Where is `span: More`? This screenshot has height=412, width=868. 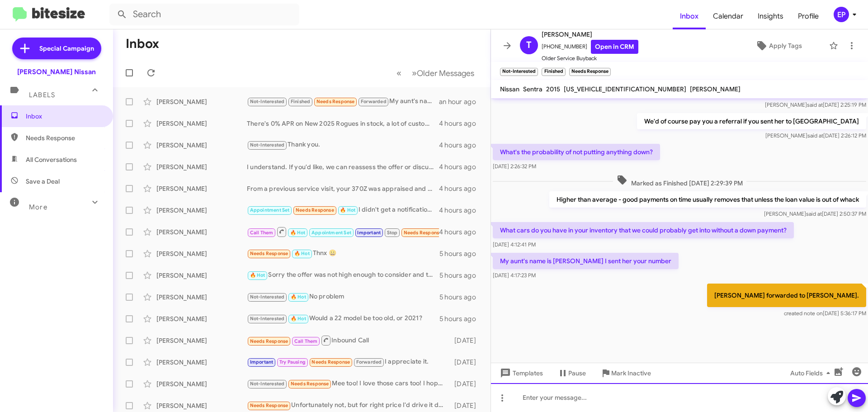
span: More is located at coordinates (38, 207).